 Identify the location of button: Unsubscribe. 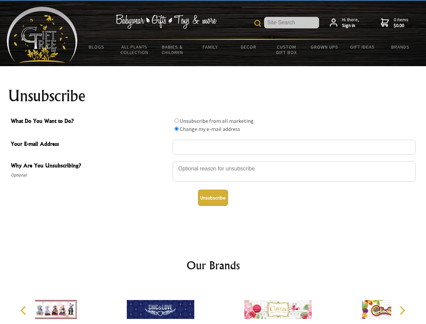
(213, 198).